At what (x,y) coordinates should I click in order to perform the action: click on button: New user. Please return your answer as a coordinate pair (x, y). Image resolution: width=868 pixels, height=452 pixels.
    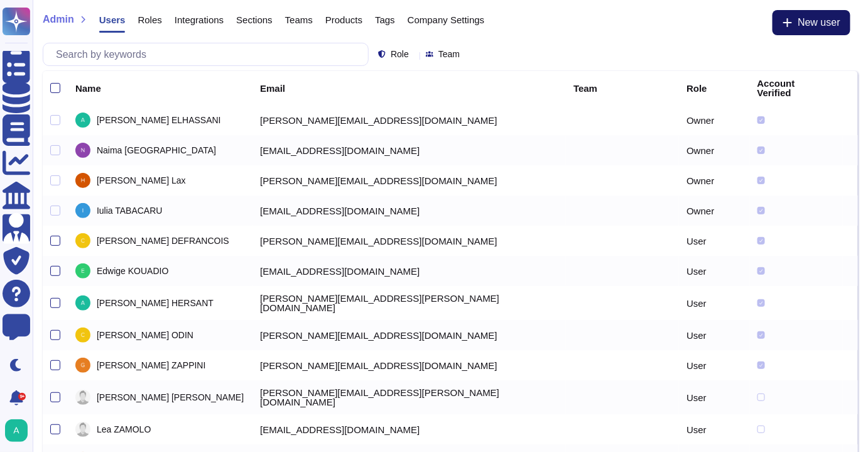
    Looking at the image, I should click on (811, 22).